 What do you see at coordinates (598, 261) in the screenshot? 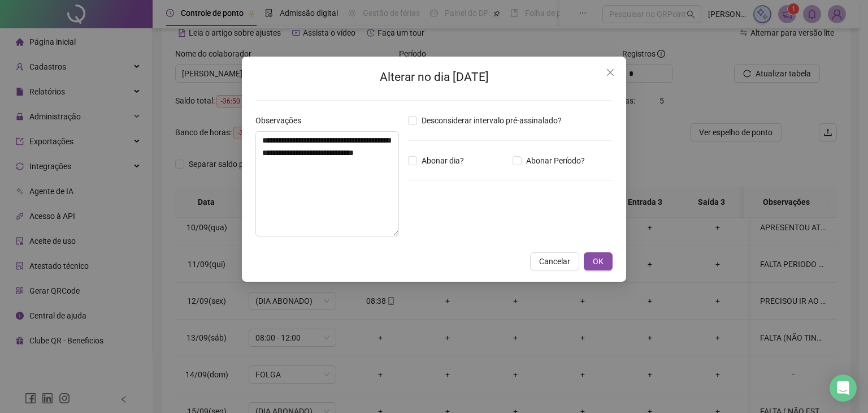
I see `span: OK` at bounding box center [598, 261].